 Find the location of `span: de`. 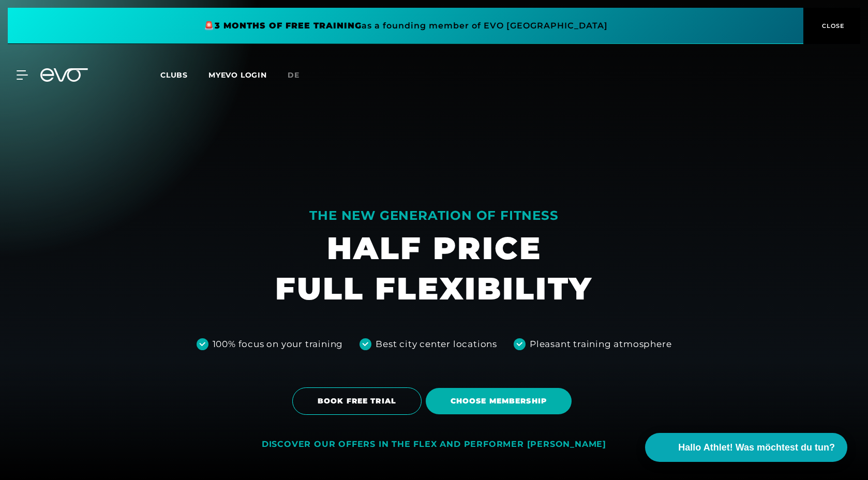

span: de is located at coordinates (293, 75).